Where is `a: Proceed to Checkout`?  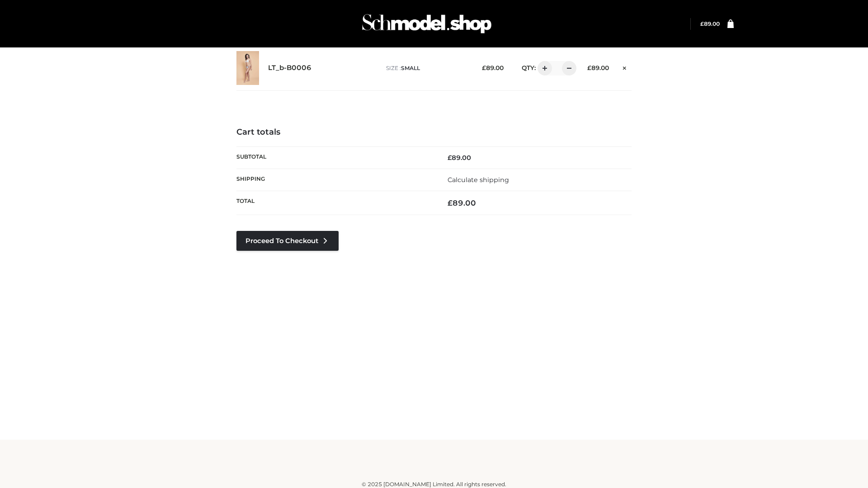
a: Proceed to Checkout is located at coordinates (287, 241).